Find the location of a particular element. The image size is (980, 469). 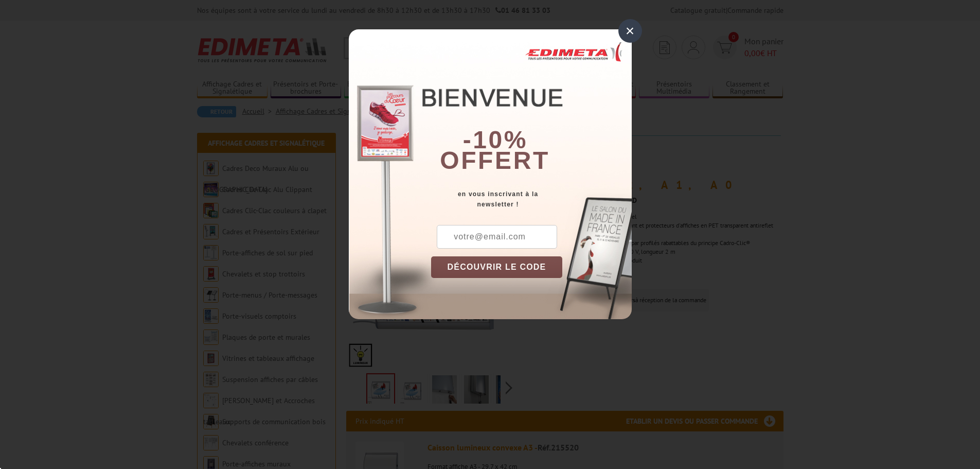

input: votre@email.com is located at coordinates (497, 236).